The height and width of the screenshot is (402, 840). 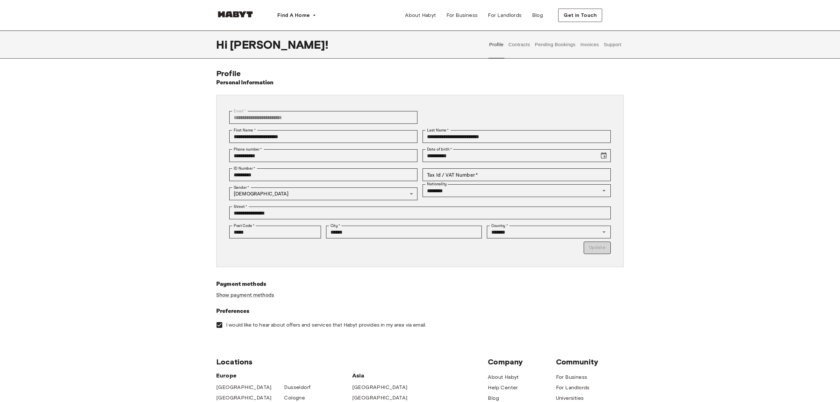 I want to click on label: Country, so click(x=500, y=226).